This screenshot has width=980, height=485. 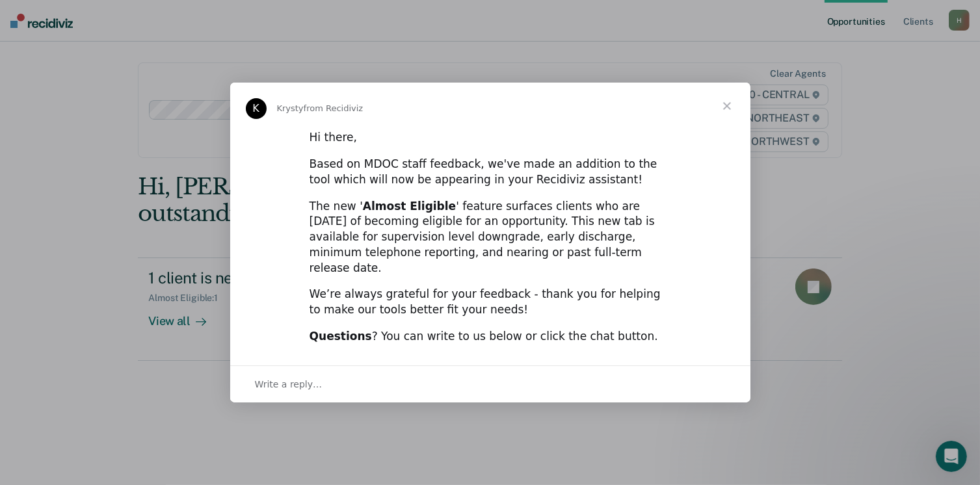 What do you see at coordinates (490, 302) in the screenshot?
I see `div: We’re always grateful for your feedback - thank you for helping to make our tools better fit your...` at bounding box center [490, 302].